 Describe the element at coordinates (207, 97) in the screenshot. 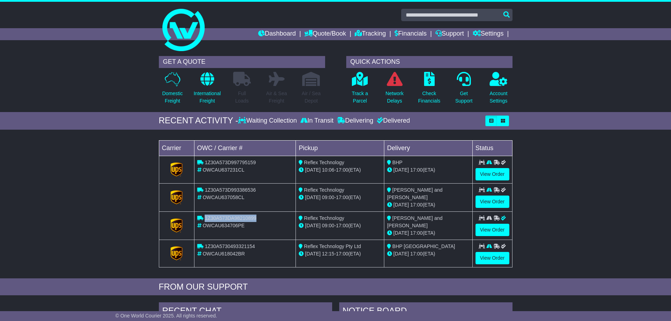

I see `p: International Freight` at that location.